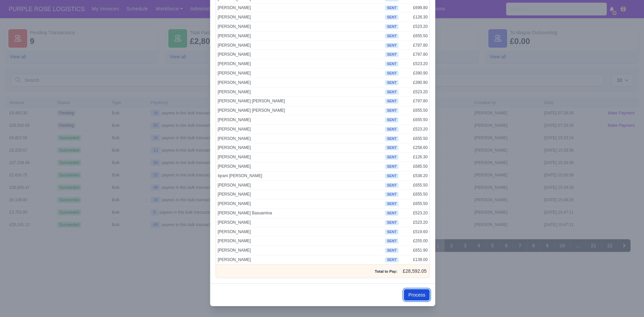  I want to click on td: £538.20, so click(415, 176).